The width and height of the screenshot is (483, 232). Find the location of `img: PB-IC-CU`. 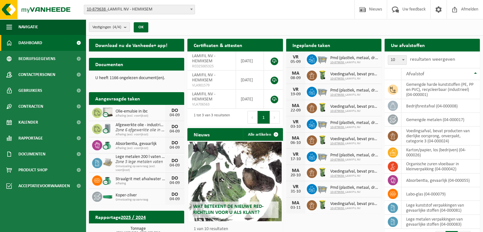

img: PB-IC-CU is located at coordinates (108, 112).